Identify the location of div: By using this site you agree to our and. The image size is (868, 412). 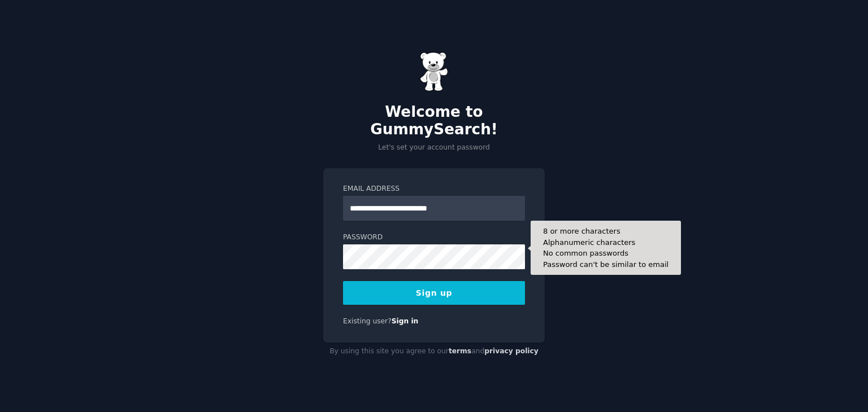
(434, 352).